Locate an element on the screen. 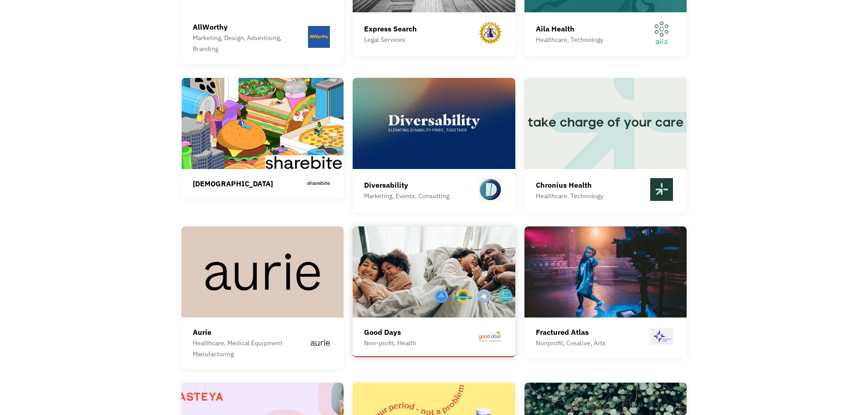 This screenshot has width=868, height=415. div: Marketing, Events, Consulting is located at coordinates (406, 196).